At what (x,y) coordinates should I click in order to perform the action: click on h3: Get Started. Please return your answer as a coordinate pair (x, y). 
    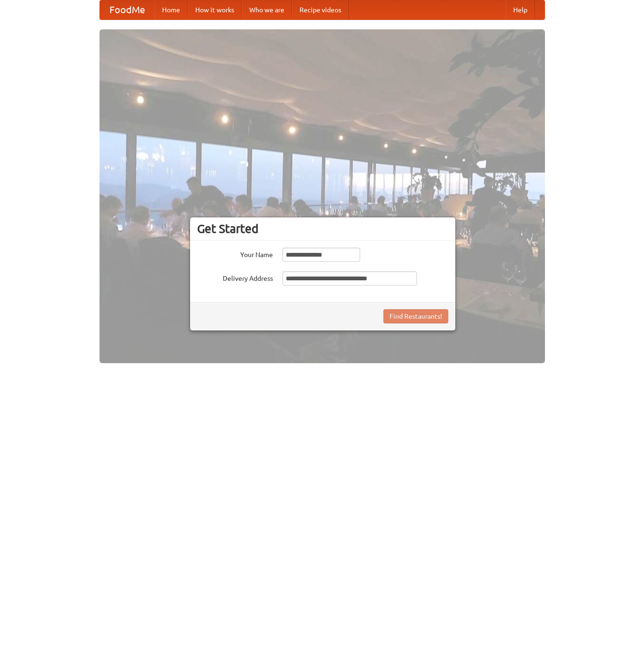
    Looking at the image, I should click on (323, 229).